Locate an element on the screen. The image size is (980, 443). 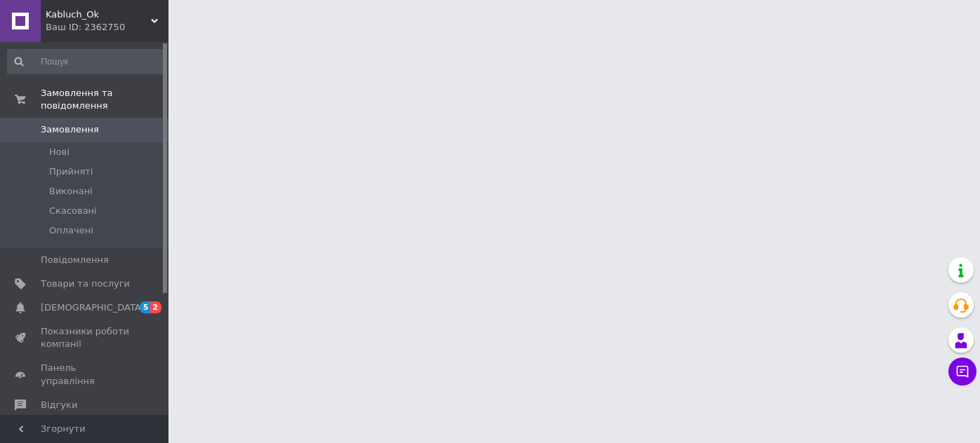
span: Скасовані is located at coordinates (73, 211).